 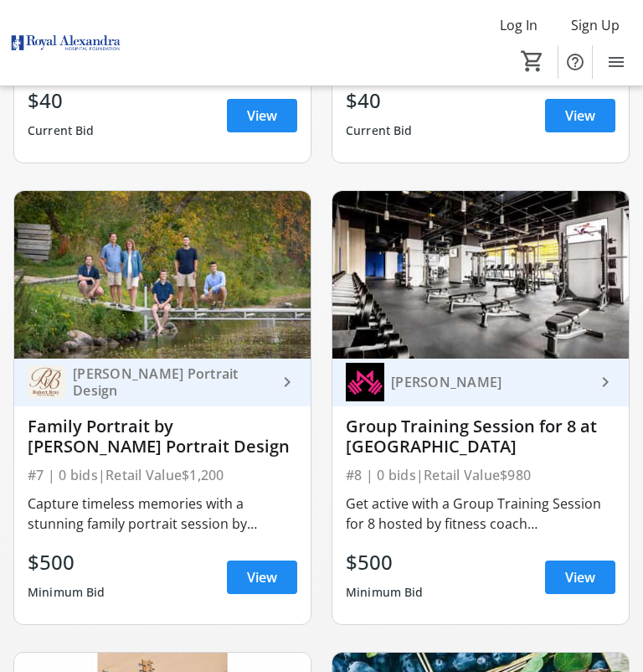 What do you see at coordinates (595, 25) in the screenshot?
I see `button: Sign Up` at bounding box center [595, 25].